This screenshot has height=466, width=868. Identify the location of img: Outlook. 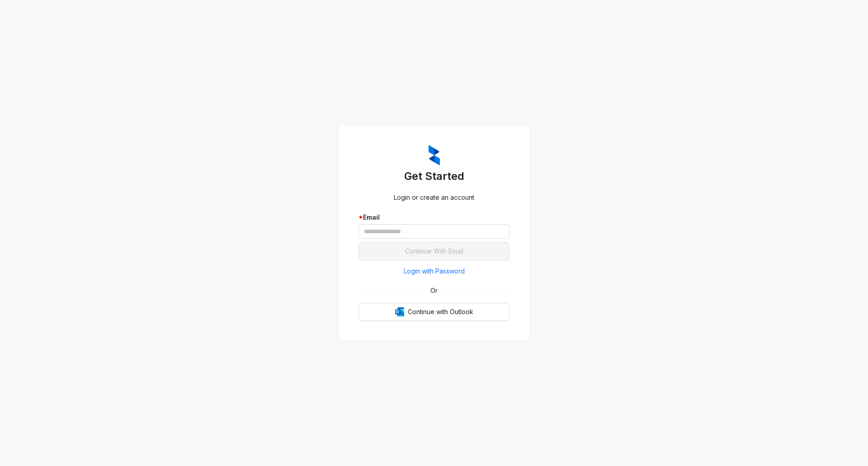
(399, 312).